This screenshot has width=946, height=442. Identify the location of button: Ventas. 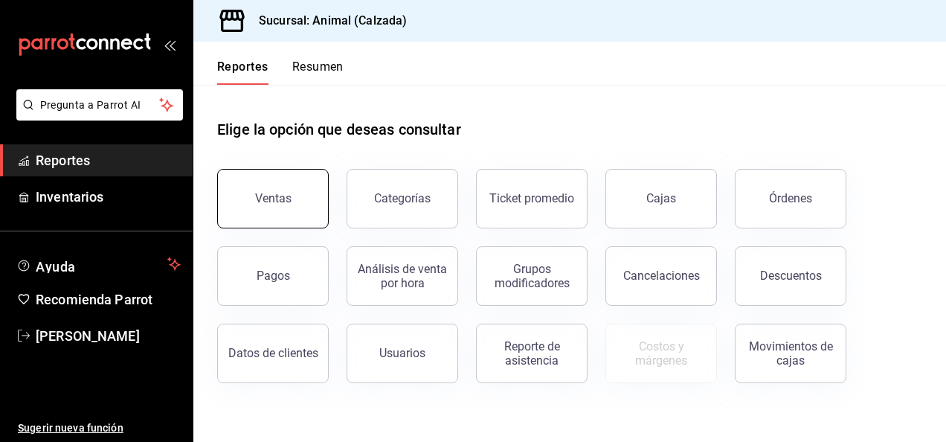
(273, 199).